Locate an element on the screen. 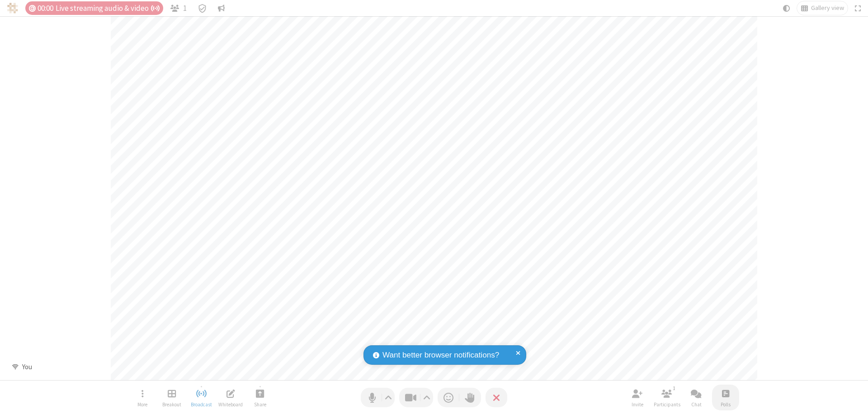  button: Fullscreen is located at coordinates (858, 8).